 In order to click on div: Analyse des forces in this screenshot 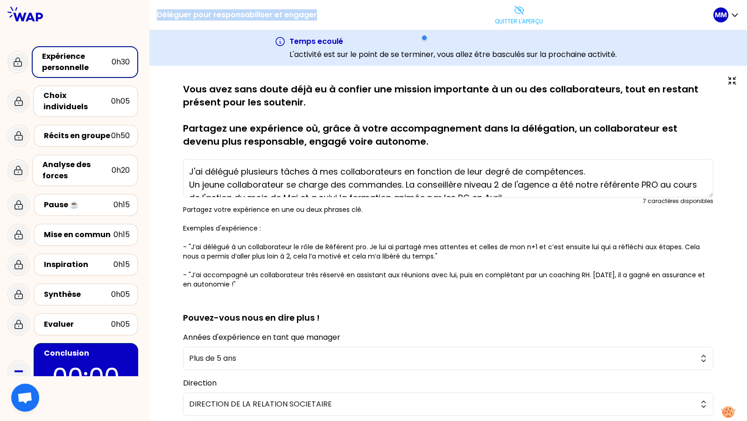, I will do `click(77, 170)`.